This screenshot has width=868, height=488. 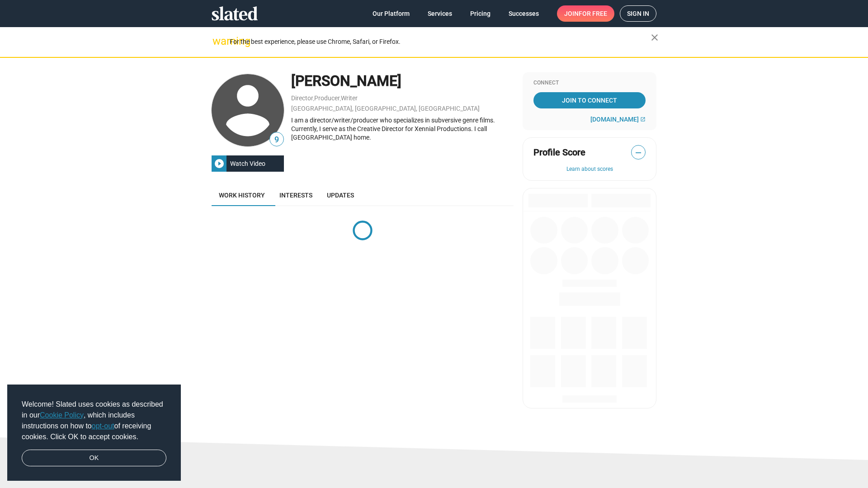 I want to click on a: opt-out, so click(x=103, y=426).